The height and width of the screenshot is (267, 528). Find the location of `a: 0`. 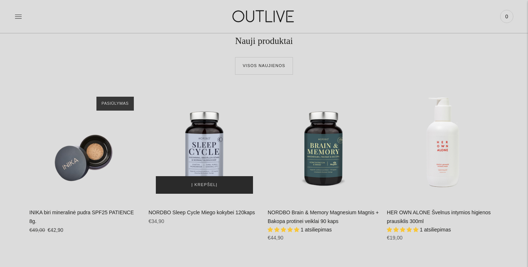

a: 0 is located at coordinates (507, 17).